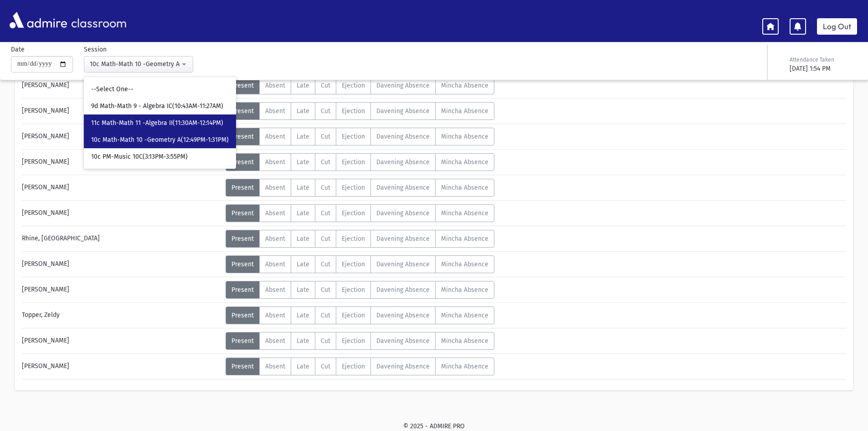 The image size is (868, 431). Describe the element at coordinates (134, 64) in the screenshot. I see `div: 10c Math-Math 10 -Geometry A(12:49PM-1:31PM)` at that location.